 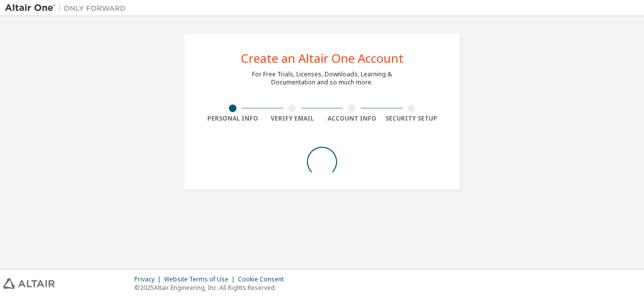 What do you see at coordinates (212, 287) in the screenshot?
I see `p: © 2025 Altair Engineering, Inc. All Rights Reserved.` at bounding box center [212, 287].